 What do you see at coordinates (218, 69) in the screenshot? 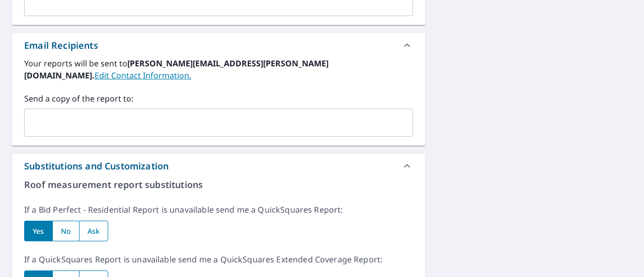
I see `label: Your reports will be sent to` at bounding box center [218, 69].